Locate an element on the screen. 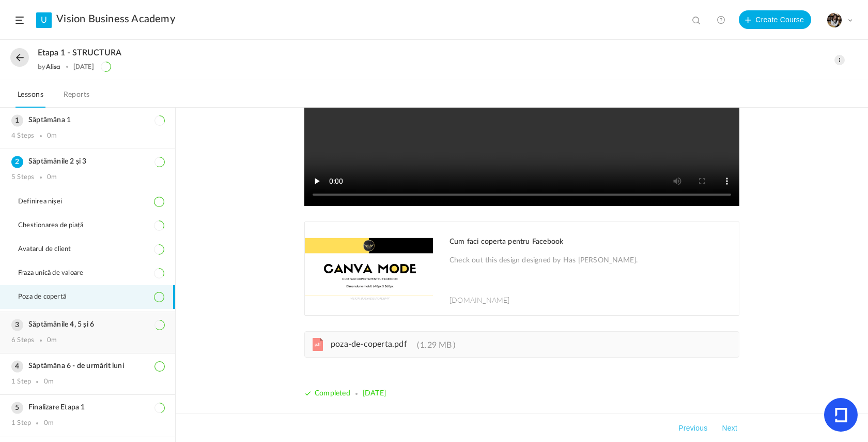 This screenshot has height=442, width=868. a: U is located at coordinates (44, 20).